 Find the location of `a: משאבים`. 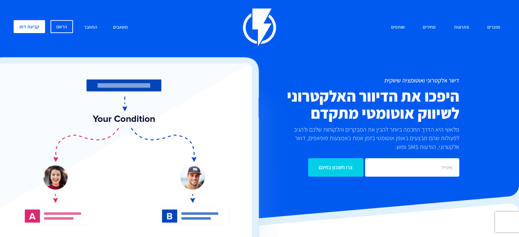

a: משאבים is located at coordinates (120, 27).